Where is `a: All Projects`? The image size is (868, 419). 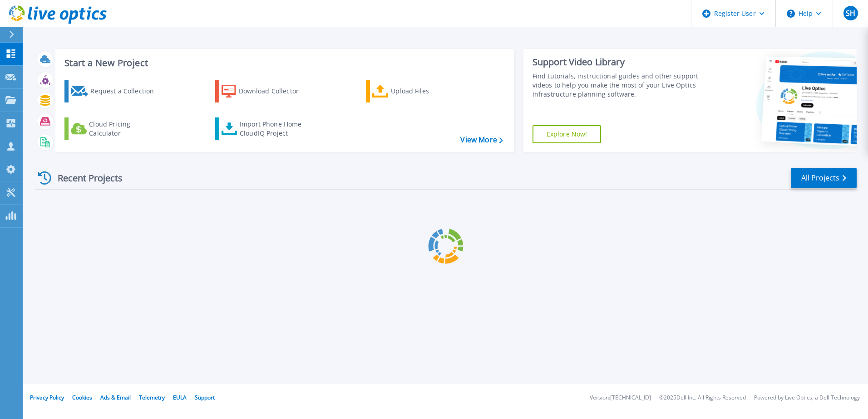 a: All Projects is located at coordinates (824, 178).